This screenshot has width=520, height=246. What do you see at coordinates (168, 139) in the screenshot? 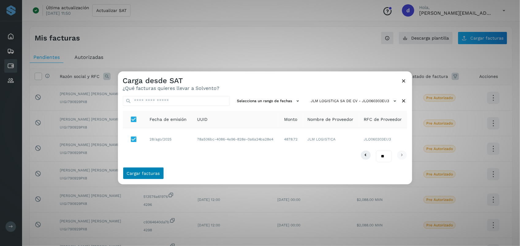
I see `td: 28/ago/2025` at bounding box center [168, 139].